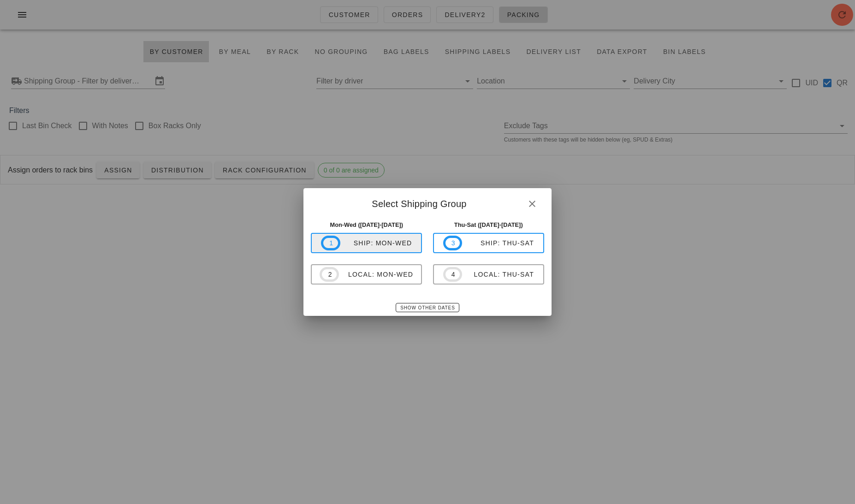  I want to click on span: 1, so click(330, 243).